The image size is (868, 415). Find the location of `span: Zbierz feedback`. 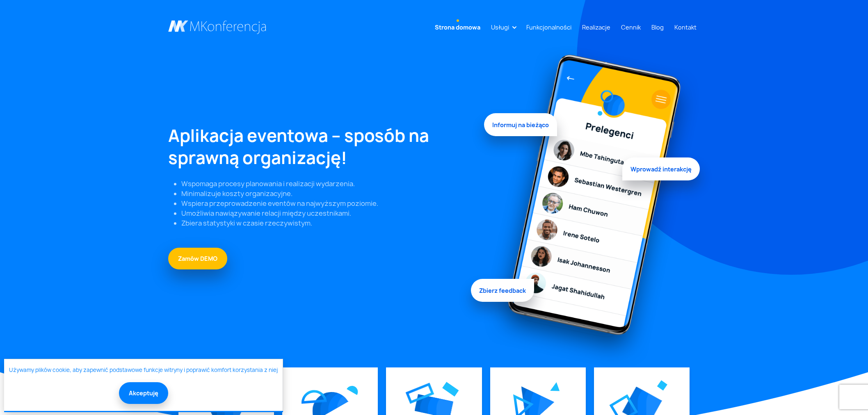

span: Zbierz feedback is located at coordinates (503, 289).